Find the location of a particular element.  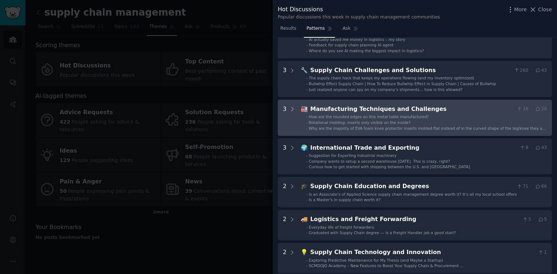

a: Patterns is located at coordinates (319, 30).